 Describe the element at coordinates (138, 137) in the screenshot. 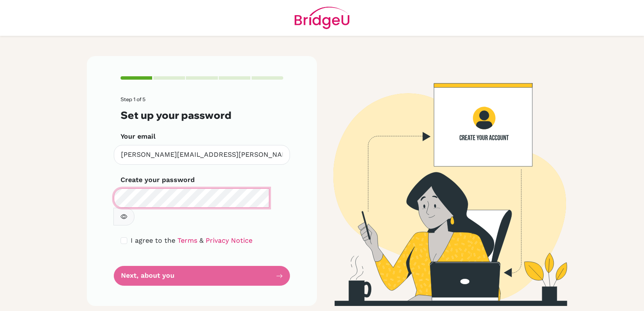

I see `label: Your email` at that location.